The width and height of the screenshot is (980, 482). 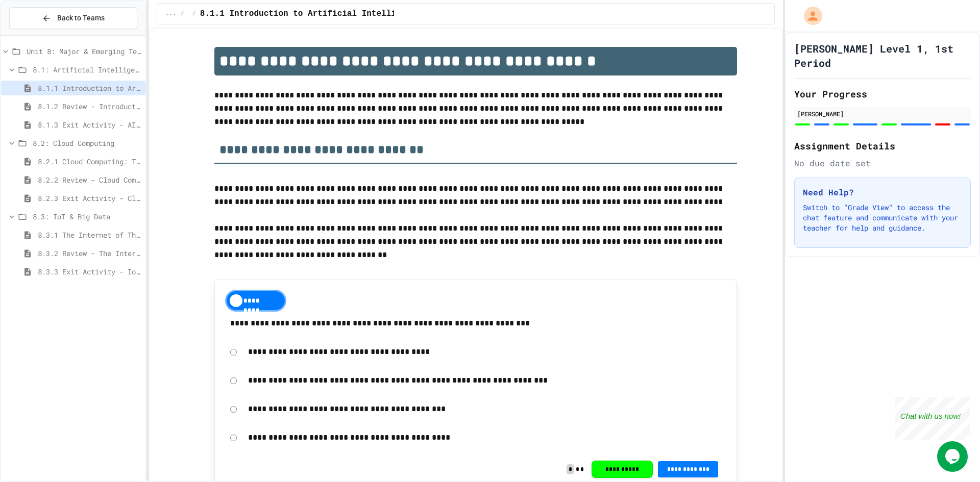 I want to click on h2: Your Progress, so click(x=883, y=94).